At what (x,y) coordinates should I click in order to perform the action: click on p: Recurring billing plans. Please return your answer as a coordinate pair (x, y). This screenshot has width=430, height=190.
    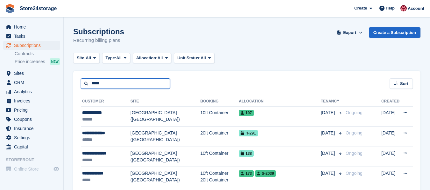
    Looking at the image, I should click on (99, 40).